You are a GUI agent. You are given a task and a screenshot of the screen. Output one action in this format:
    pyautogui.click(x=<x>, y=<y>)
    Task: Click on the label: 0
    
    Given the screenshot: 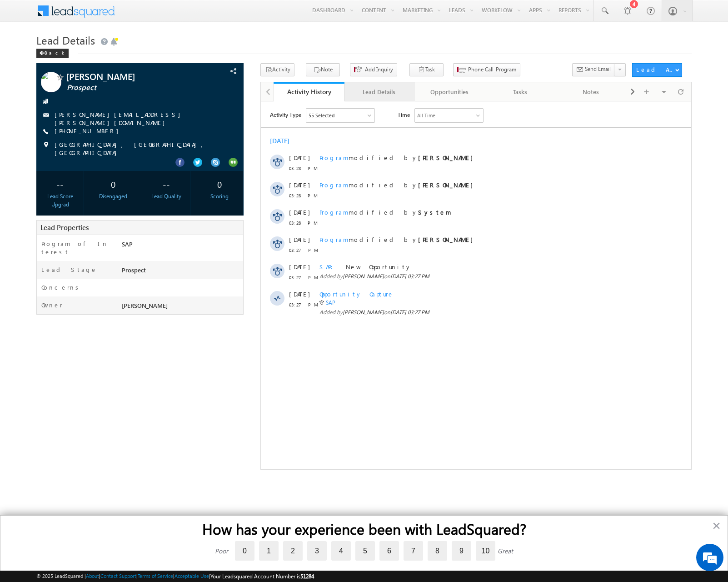 What is the action you would take?
    pyautogui.click(x=244, y=551)
    